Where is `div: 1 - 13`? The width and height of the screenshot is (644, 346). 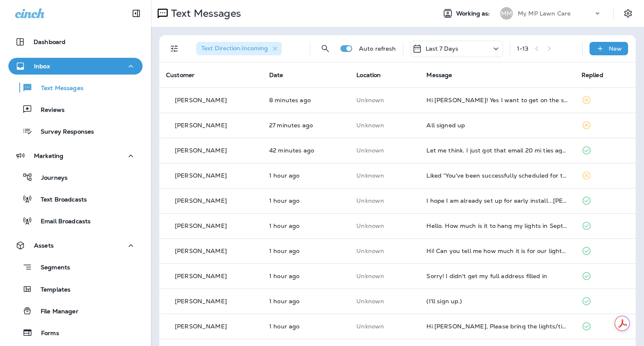
div: 1 - 13 is located at coordinates (523, 49).